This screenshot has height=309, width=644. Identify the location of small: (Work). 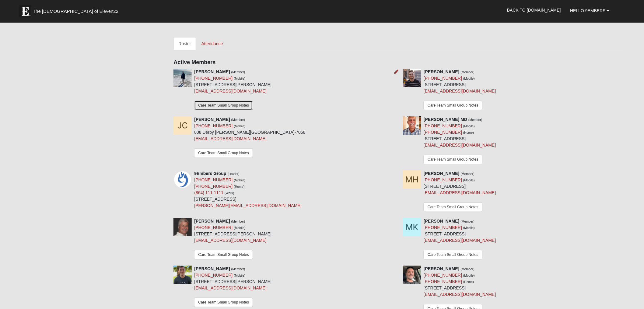
(230, 193).